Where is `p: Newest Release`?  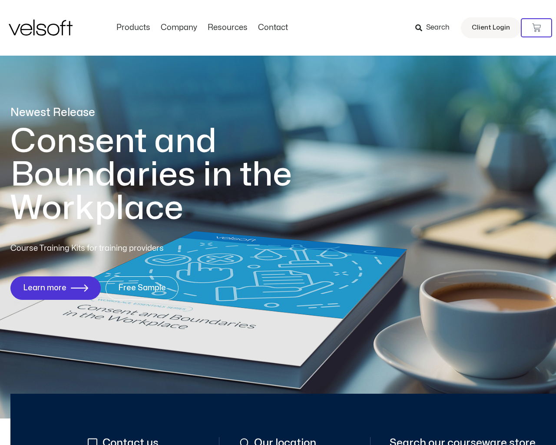
p: Newest Release is located at coordinates (169, 113).